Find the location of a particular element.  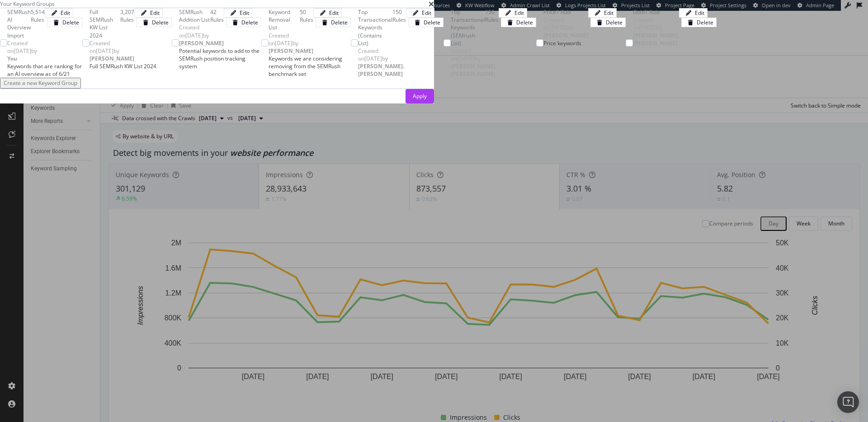

button: Apply is located at coordinates (419, 96).